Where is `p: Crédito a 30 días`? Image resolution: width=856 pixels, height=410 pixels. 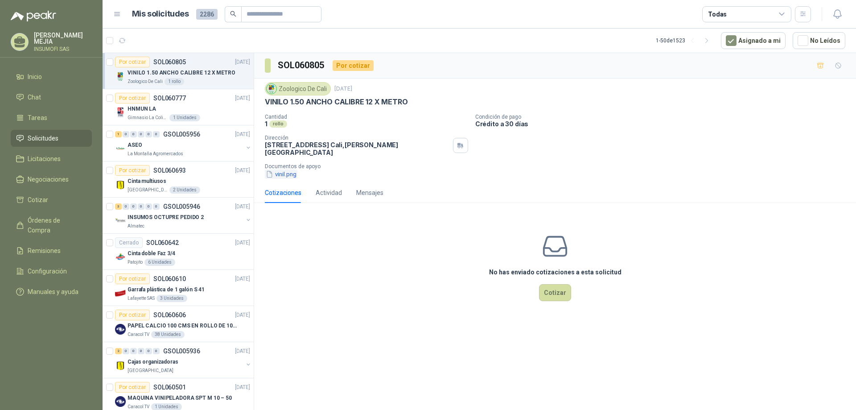
p: Crédito a 30 días is located at coordinates (664, 123).